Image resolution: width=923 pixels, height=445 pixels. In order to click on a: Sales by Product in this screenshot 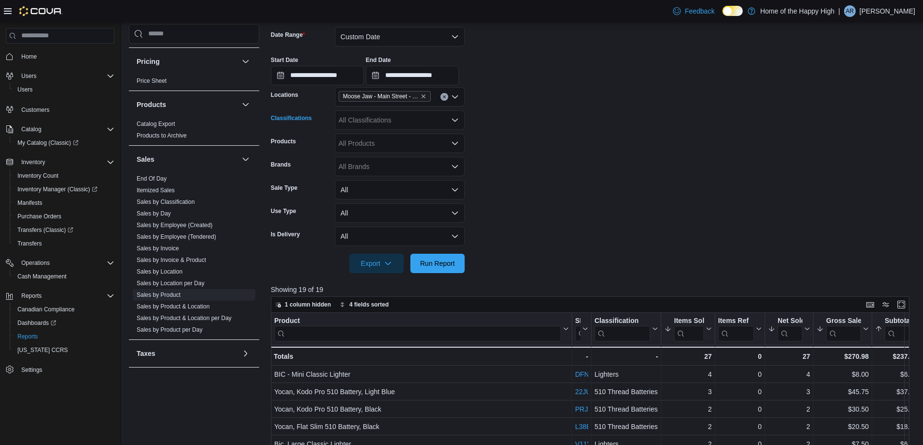, I will do `click(158, 295)`.